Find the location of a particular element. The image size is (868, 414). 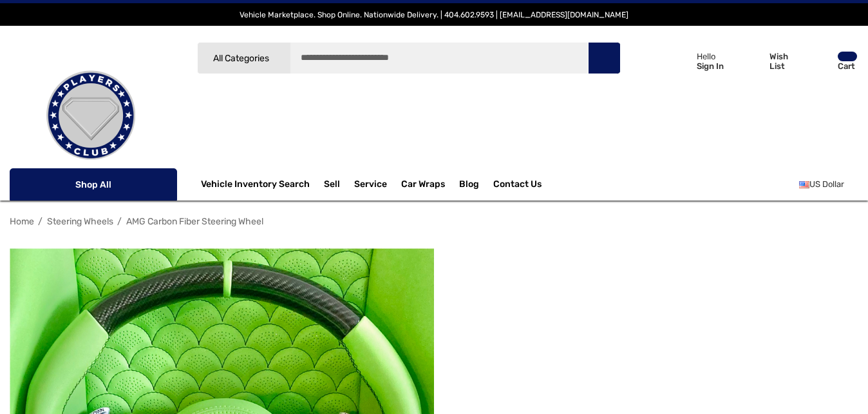

a: Sell is located at coordinates (339, 184).